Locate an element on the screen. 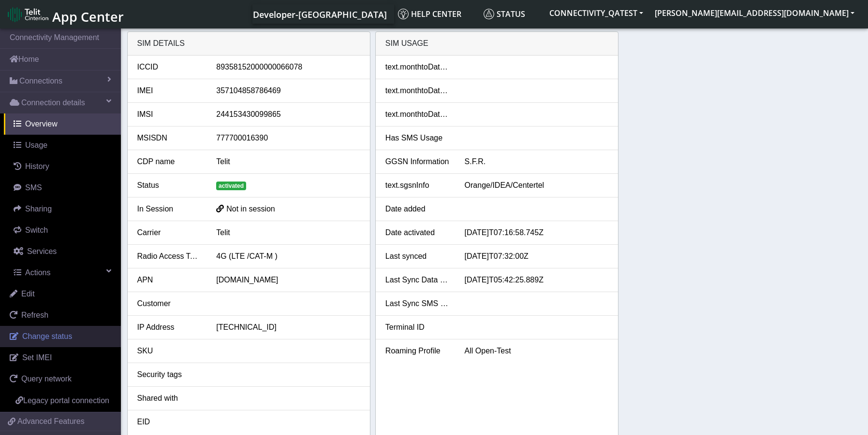 This screenshot has width=868, height=435. a: Status is located at coordinates (512, 14).